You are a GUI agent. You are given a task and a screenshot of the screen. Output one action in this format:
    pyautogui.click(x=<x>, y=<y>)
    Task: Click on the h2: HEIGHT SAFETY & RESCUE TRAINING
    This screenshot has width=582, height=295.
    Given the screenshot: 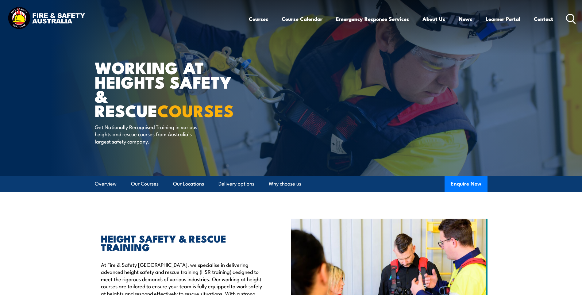 What is the action you would take?
    pyautogui.click(x=182, y=242)
    